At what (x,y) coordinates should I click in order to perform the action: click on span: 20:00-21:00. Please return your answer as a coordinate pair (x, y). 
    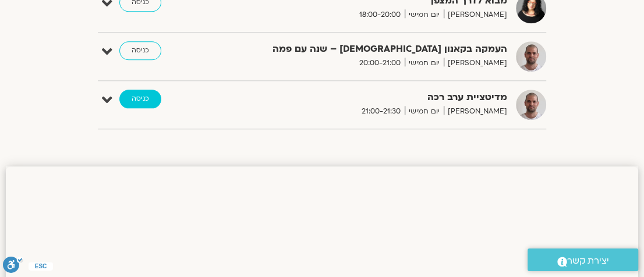
    Looking at the image, I should click on (380, 63).